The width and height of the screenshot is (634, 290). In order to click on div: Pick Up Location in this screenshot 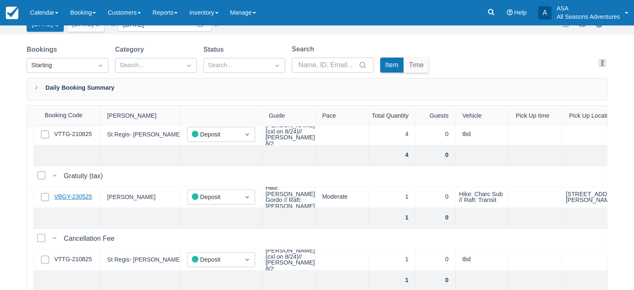, I will do `click(589, 116)`.